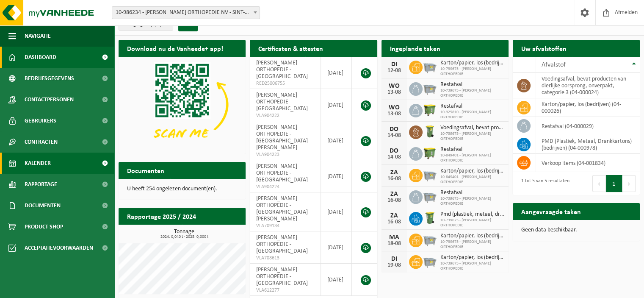 This screenshot has width=644, height=298. I want to click on h2: Uw afvalstoffen, so click(544, 48).